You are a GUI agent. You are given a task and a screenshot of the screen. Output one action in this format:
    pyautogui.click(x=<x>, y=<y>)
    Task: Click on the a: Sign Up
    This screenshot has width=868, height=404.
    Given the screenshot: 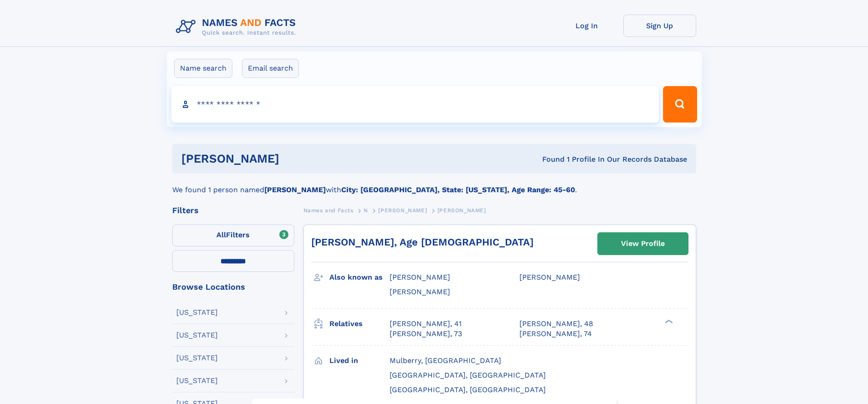 What is the action you would take?
    pyautogui.click(x=660, y=26)
    